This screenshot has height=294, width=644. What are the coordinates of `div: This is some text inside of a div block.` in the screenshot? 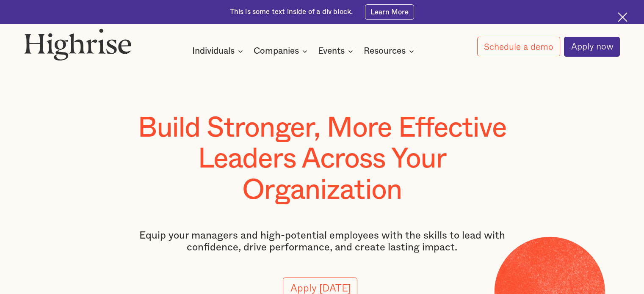 It's located at (291, 12).